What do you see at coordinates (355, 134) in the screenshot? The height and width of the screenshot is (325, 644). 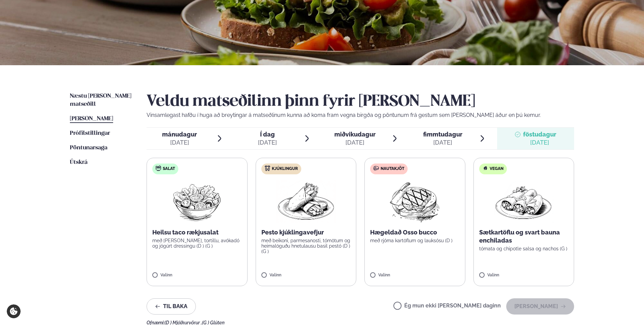 I see `span: miðvikudagur` at bounding box center [355, 134].